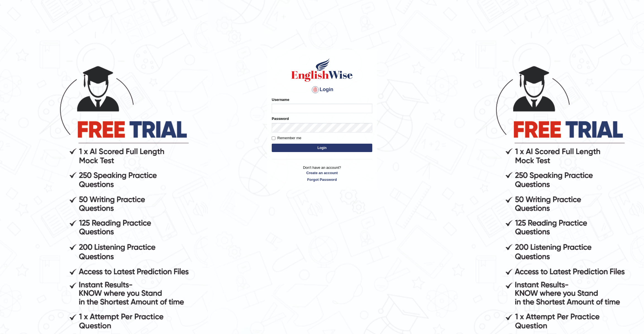 This screenshot has height=334, width=644. I want to click on label: Remember me, so click(287, 138).